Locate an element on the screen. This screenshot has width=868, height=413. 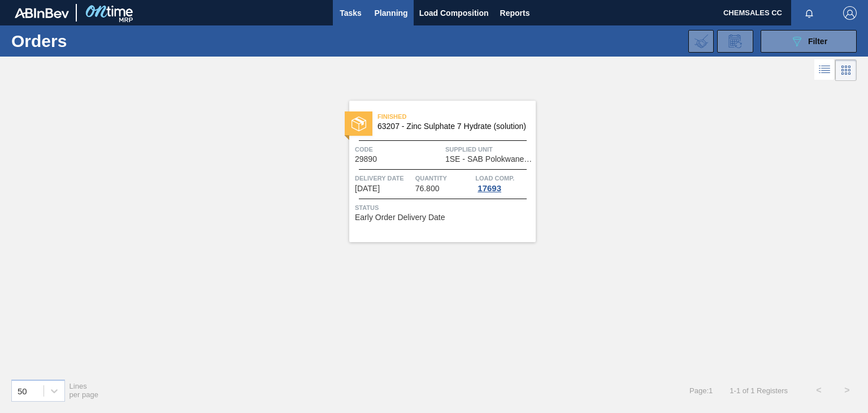
img: status is located at coordinates (359, 124).